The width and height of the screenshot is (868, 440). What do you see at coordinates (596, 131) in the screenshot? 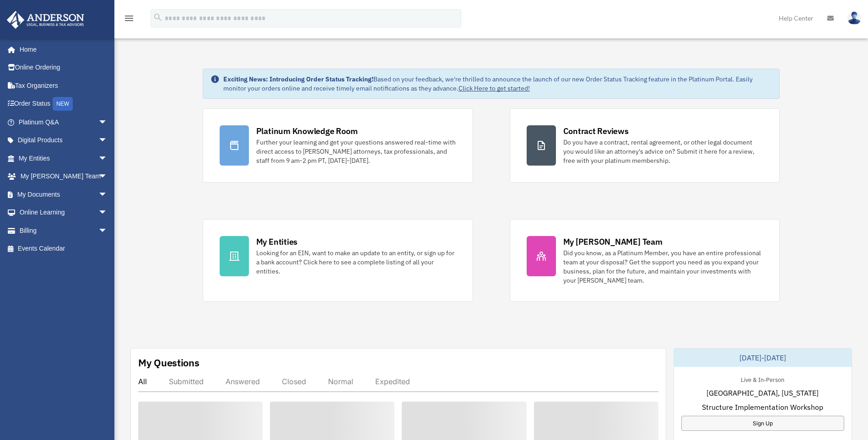
I see `div: Contract Reviews` at bounding box center [596, 131].